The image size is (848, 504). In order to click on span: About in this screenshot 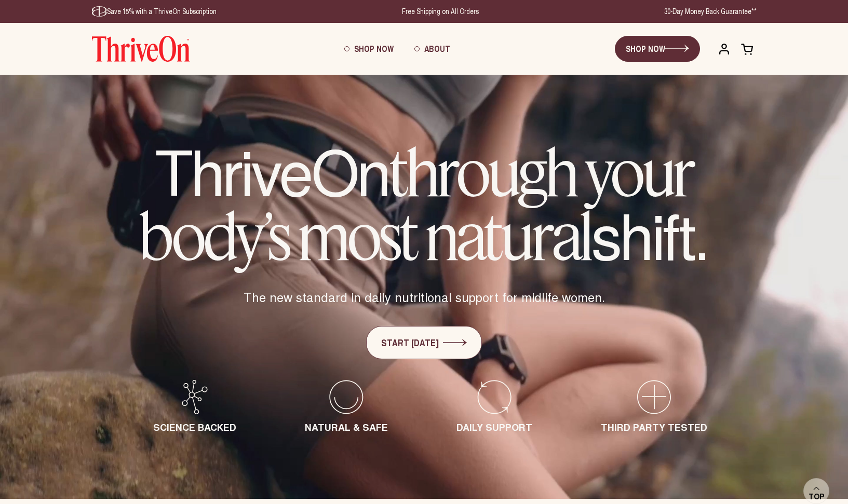, I will do `click(437, 48)`.